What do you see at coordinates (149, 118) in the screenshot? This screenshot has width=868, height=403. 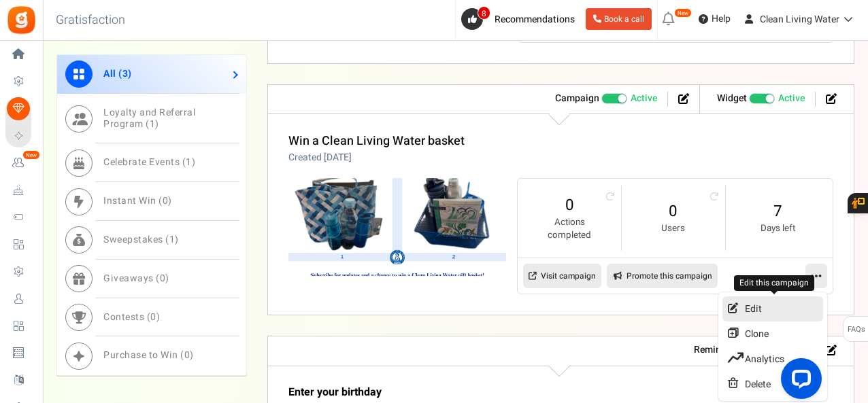 I see `span: Loyalty and Referral Program ( )` at bounding box center [149, 118].